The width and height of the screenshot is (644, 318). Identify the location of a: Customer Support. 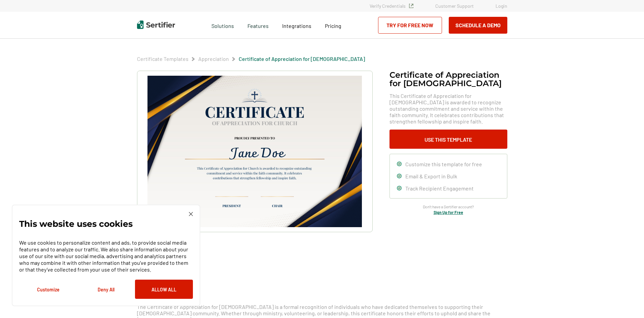
(454, 6).